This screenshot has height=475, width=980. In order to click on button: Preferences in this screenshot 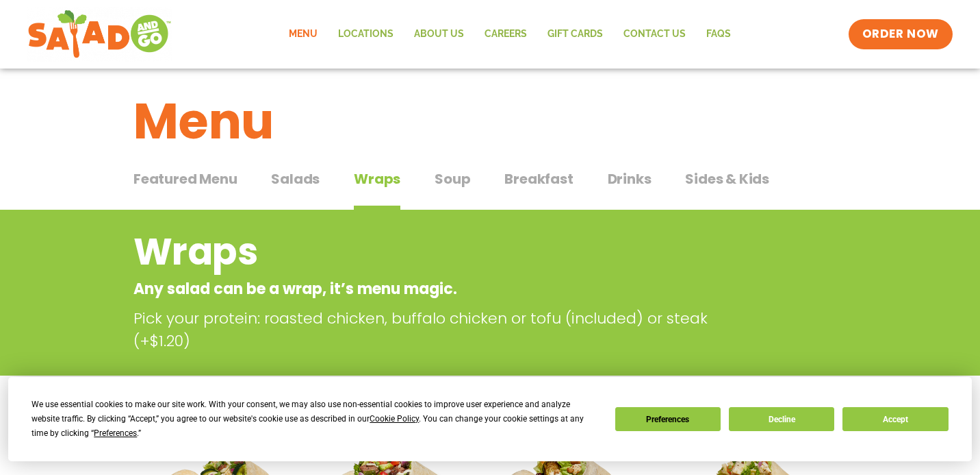, I will do `click(668, 418)`.